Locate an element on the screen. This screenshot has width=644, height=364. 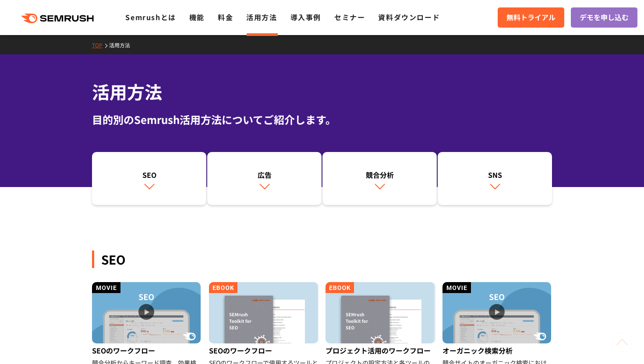
div: プロジェクト活用のワークフロー is located at coordinates (380, 350).